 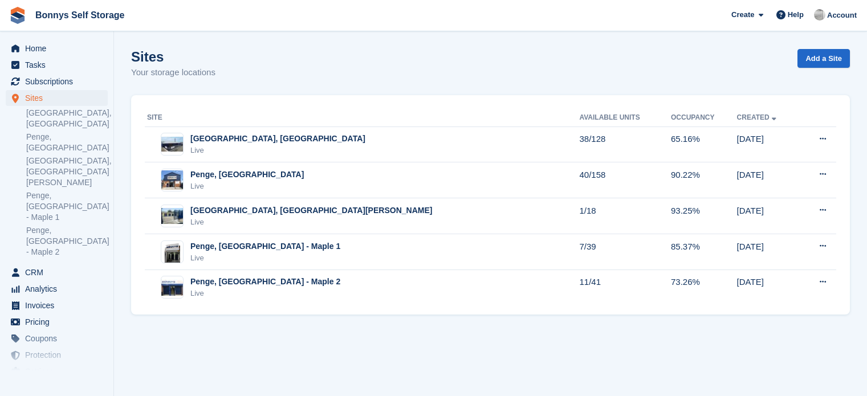 I want to click on img: Image of Great Yarmouth, Norfolk site, so click(x=172, y=144).